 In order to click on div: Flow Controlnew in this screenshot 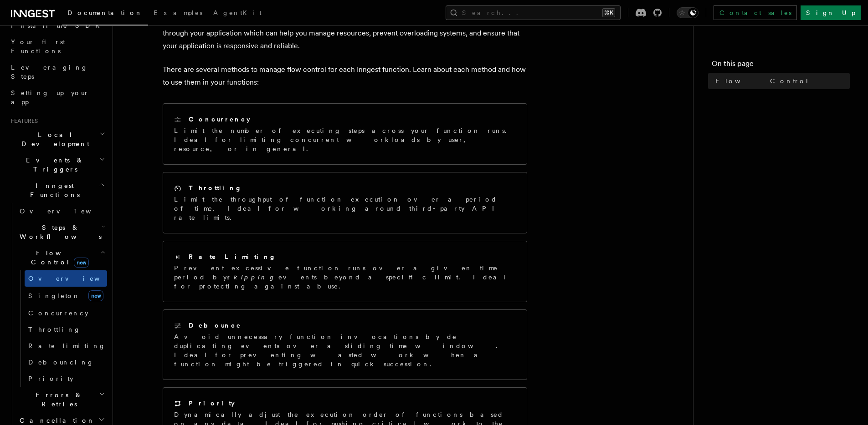, I will do `click(62, 328)`.